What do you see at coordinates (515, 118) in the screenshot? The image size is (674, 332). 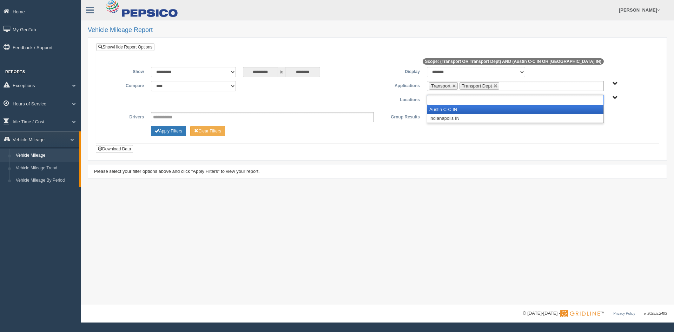 I see `li: Indianapolis IN` at bounding box center [515, 118].